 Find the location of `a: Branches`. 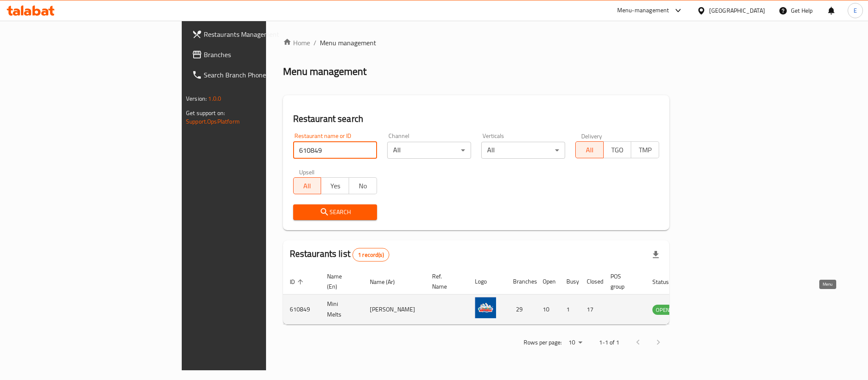

a: Branches is located at coordinates (256, 55).